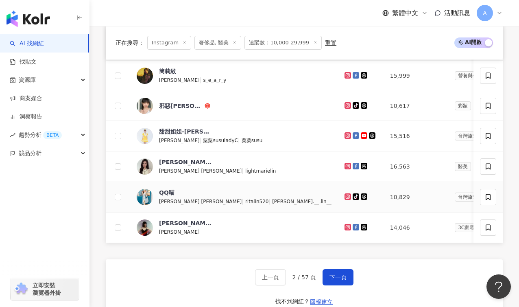  Describe the element at coordinates (168, 71) in the screenshot. I see `div: 簡莉紋` at that location.